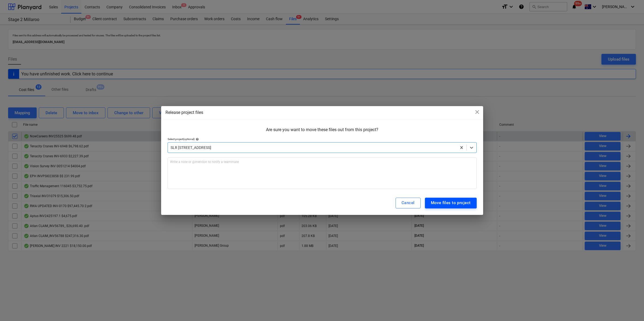  I want to click on div: Cancel, so click(408, 203).